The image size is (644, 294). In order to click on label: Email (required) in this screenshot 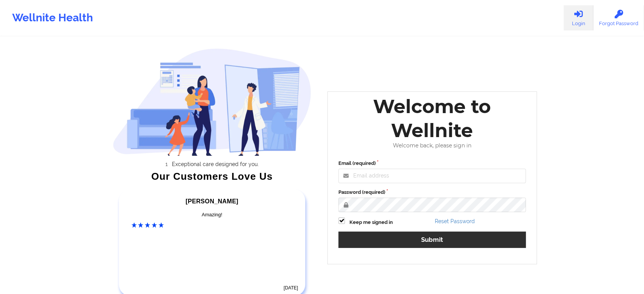, I will do `click(432, 163)`.